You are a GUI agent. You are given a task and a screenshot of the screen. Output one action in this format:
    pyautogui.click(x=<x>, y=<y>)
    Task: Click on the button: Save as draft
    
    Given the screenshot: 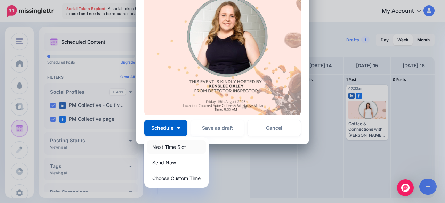 What is the action you would take?
    pyautogui.click(x=217, y=128)
    